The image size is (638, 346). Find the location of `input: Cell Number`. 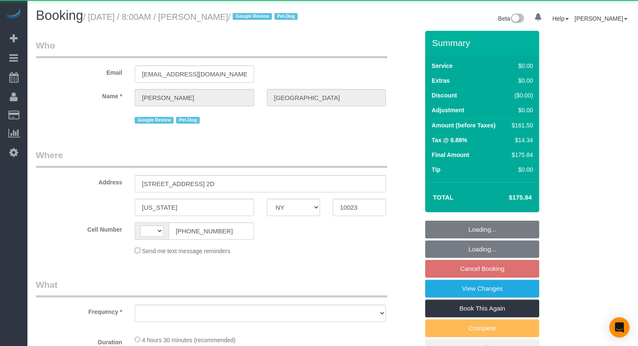

input: Cell Number is located at coordinates (211, 231).